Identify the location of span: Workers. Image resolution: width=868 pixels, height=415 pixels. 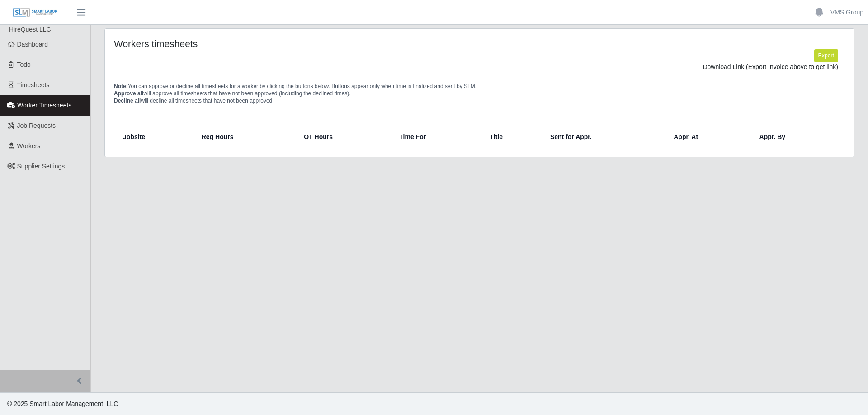
(29, 146).